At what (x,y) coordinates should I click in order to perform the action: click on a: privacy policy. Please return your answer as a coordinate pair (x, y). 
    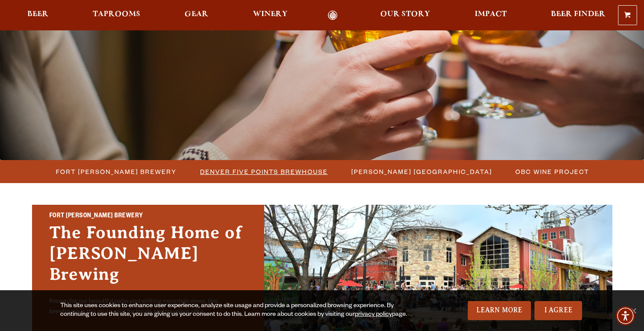
    Looking at the image, I should click on (374, 315).